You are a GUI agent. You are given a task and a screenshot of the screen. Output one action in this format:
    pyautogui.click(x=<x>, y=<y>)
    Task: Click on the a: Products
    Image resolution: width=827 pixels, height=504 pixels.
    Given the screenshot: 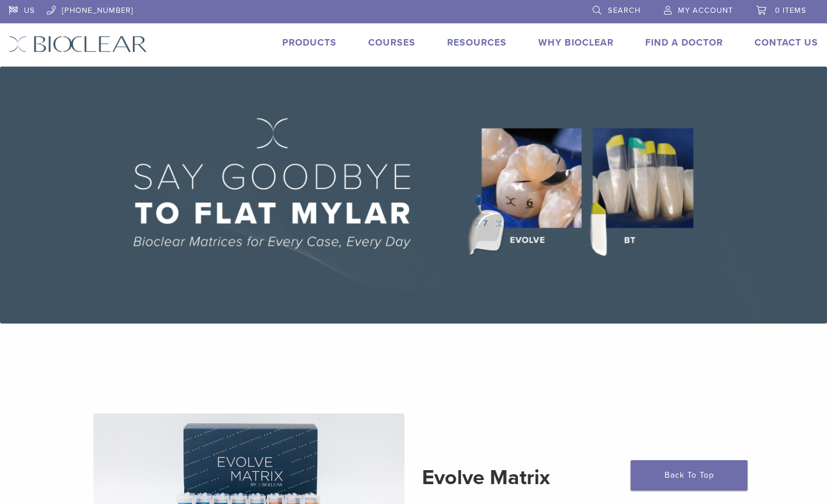 What is the action you would take?
    pyautogui.click(x=309, y=43)
    